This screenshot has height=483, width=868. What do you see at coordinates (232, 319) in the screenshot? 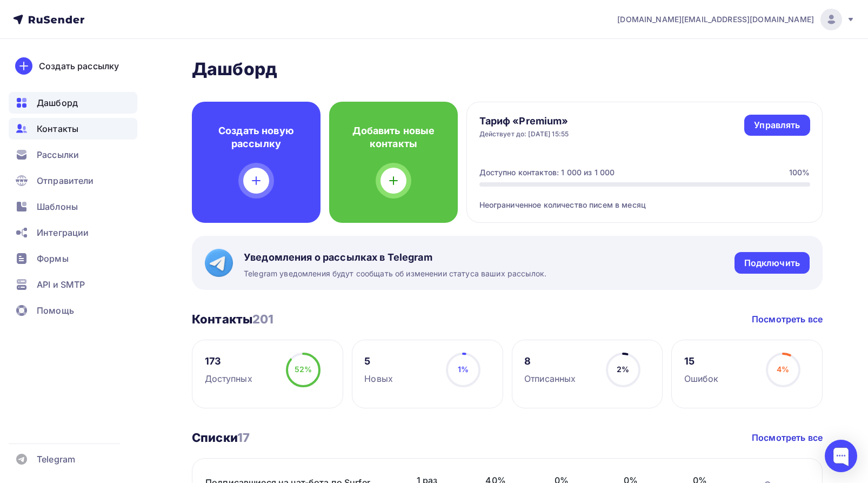
I see `h3: Контакты` at bounding box center [232, 319].